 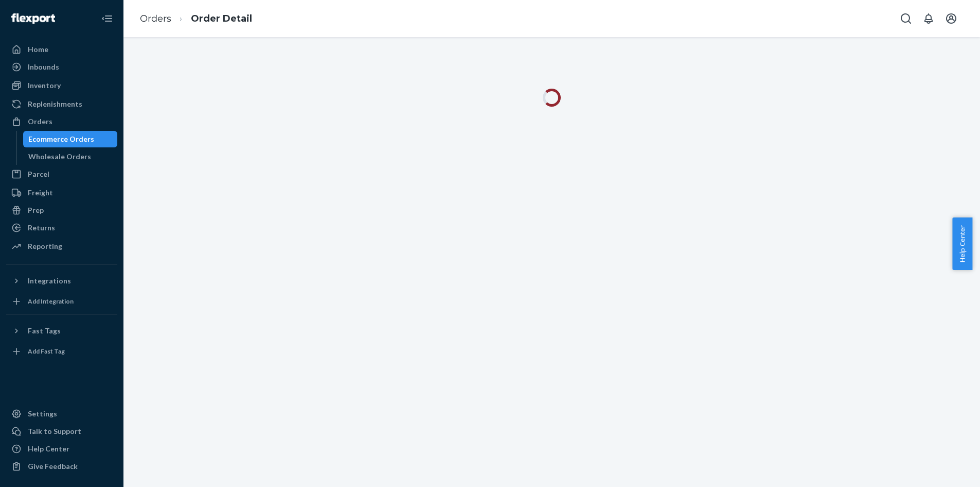 What do you see at coordinates (61, 210) in the screenshot?
I see `a: Prep` at bounding box center [61, 210].